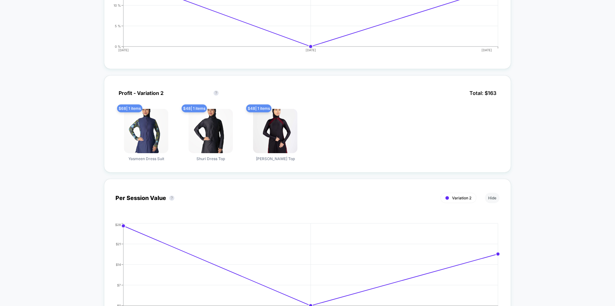 The width and height of the screenshot is (615, 306). I want to click on span: Variation 2, so click(461, 198).